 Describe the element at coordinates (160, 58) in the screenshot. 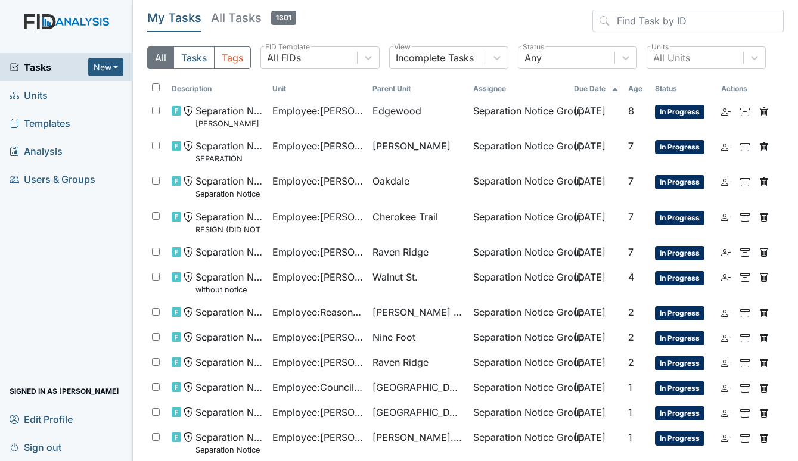

I see `button: All` at that location.